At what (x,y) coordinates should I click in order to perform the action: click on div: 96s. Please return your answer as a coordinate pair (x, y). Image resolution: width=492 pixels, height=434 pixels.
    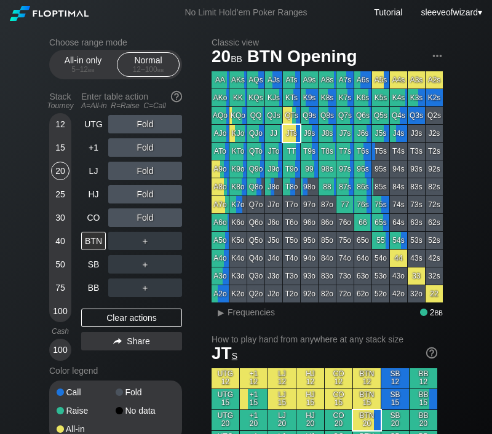
    Looking at the image, I should click on (363, 169).